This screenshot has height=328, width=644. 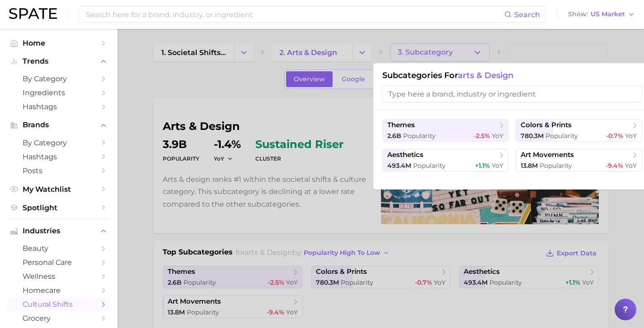 What do you see at coordinates (59, 189) in the screenshot?
I see `span: My Watchlist` at bounding box center [59, 189].